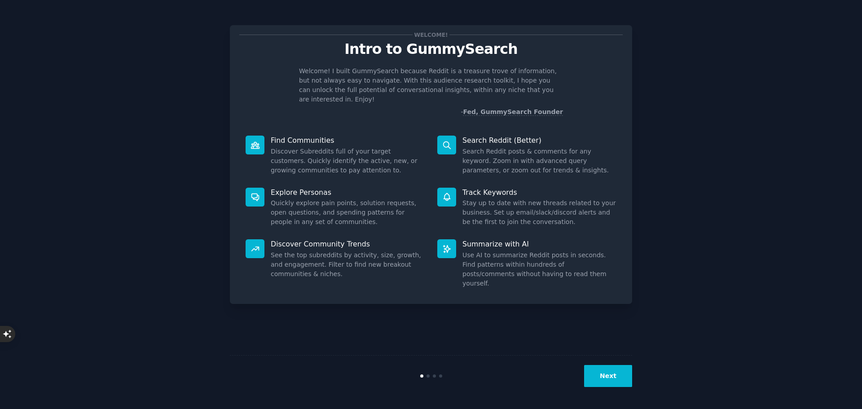  Describe the element at coordinates (431, 35) in the screenshot. I see `span: Welcome!` at that location.